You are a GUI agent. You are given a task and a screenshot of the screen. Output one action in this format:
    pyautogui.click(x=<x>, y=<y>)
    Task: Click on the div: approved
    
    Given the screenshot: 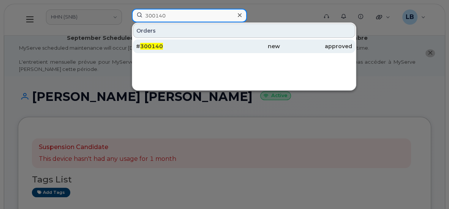 What is the action you would take?
    pyautogui.click(x=316, y=46)
    